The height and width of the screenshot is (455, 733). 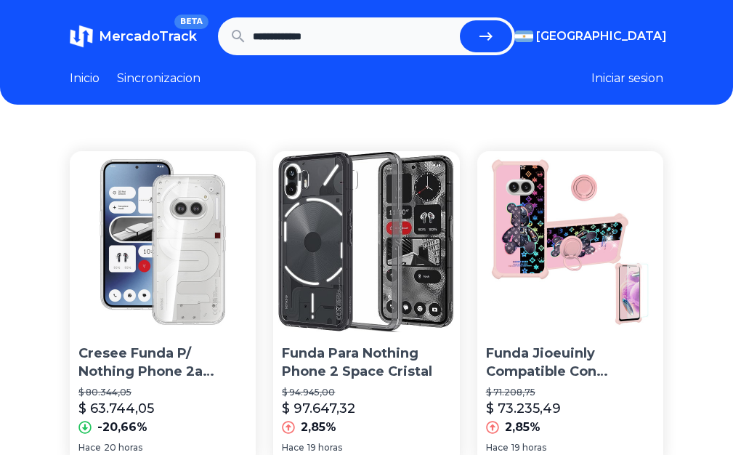 What do you see at coordinates (570, 392) in the screenshot?
I see `p: $ 71.208,75` at bounding box center [570, 392].